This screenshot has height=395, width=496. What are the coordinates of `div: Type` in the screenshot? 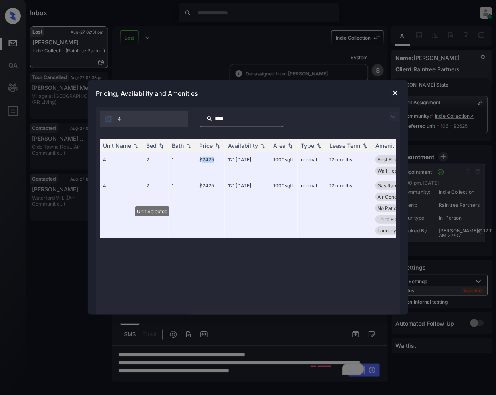 It's located at (307, 145).